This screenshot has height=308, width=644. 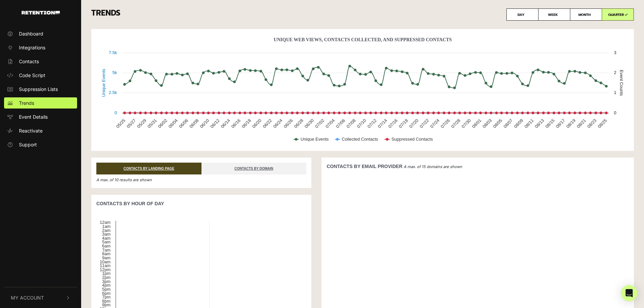 I want to click on text: Suppressed Contacts, so click(x=412, y=139).